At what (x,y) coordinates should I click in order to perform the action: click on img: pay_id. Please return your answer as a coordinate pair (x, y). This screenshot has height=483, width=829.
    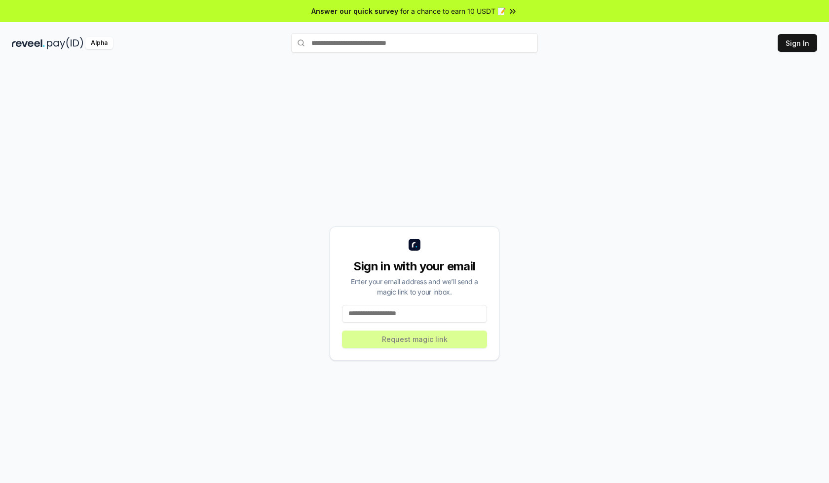
    Looking at the image, I should click on (65, 43).